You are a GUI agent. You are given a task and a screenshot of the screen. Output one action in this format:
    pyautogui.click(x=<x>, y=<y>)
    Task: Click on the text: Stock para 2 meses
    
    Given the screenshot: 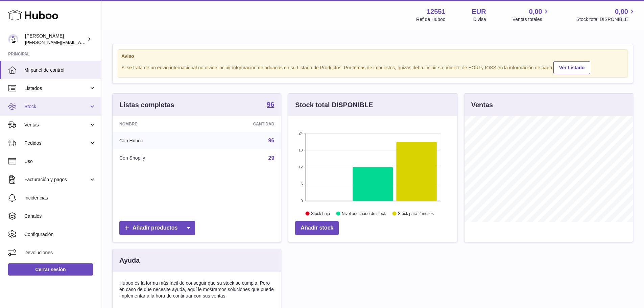 What is the action you would take?
    pyautogui.click(x=416, y=214)
    